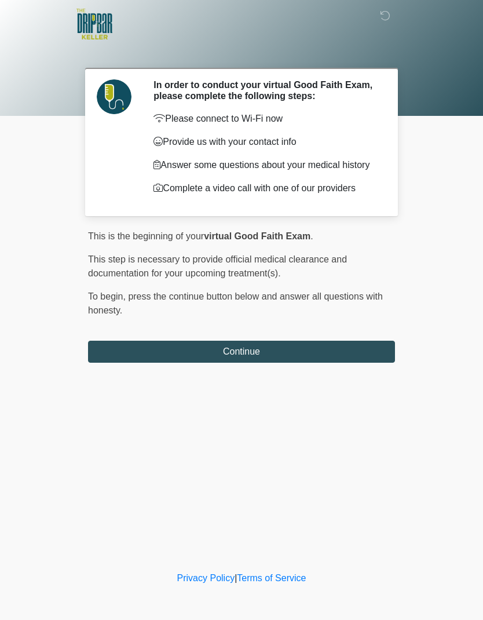 This screenshot has height=620, width=483. I want to click on img: Agent Avatar, so click(114, 97).